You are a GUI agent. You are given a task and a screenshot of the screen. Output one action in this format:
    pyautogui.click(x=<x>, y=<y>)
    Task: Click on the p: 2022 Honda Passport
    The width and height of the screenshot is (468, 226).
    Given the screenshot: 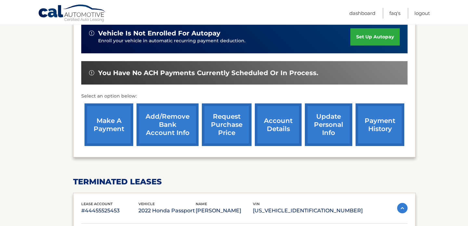 What is the action you would take?
    pyautogui.click(x=167, y=211)
    